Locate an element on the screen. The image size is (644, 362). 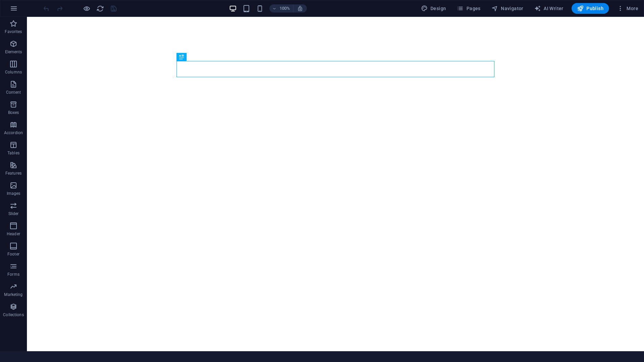
p: Features is located at coordinates (14, 173).